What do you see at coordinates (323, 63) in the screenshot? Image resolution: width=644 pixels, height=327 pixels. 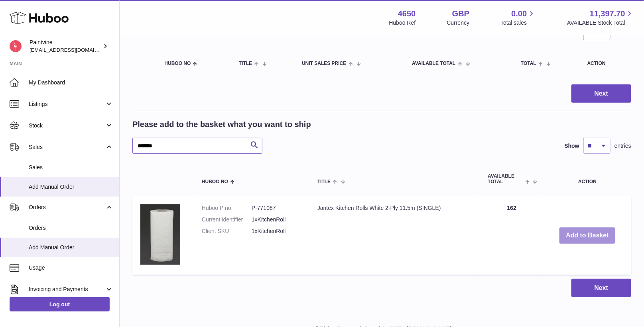 I see `span: Unit Sales Price` at bounding box center [323, 63].